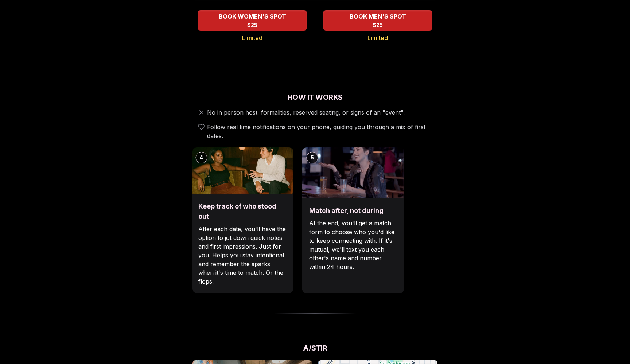 The width and height of the screenshot is (630, 364). Describe the element at coordinates (202, 158) in the screenshot. I see `div: 4` at that location.